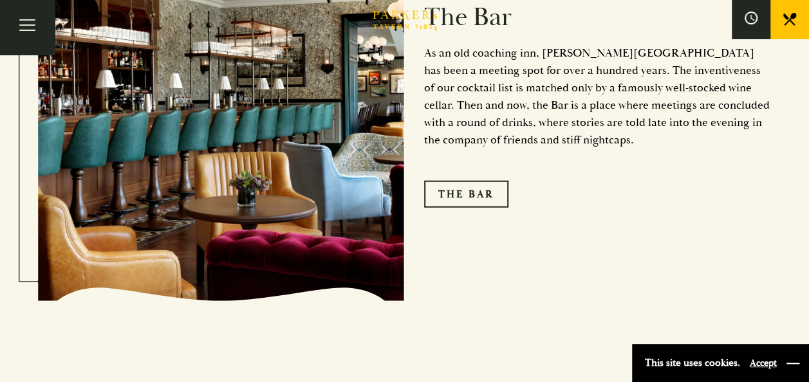 The height and width of the screenshot is (382, 809). I want to click on p: This site uses cookies., so click(692, 363).